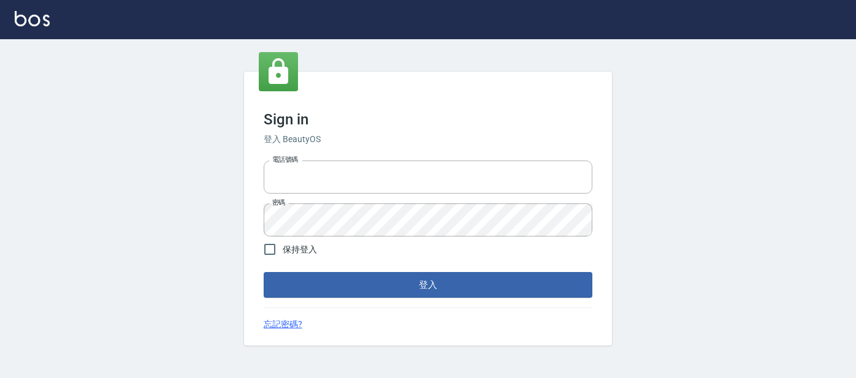 The width and height of the screenshot is (856, 378). What do you see at coordinates (300, 249) in the screenshot?
I see `span: 保持登入` at bounding box center [300, 249].